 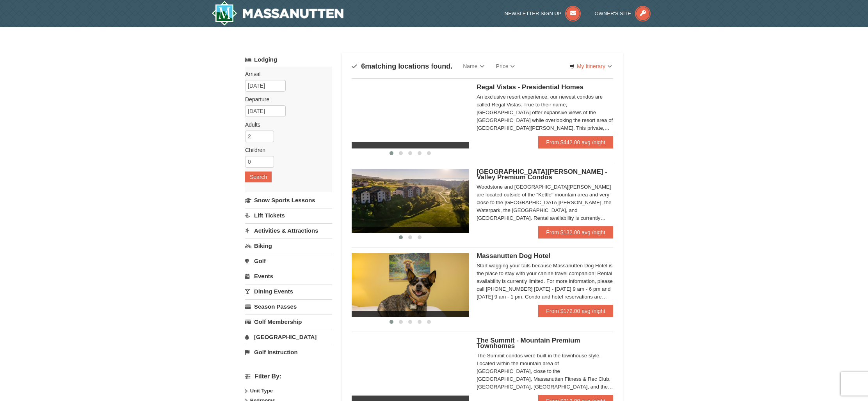 What do you see at coordinates (288, 200) in the screenshot?
I see `a: Snow Sports Lessons` at bounding box center [288, 200].